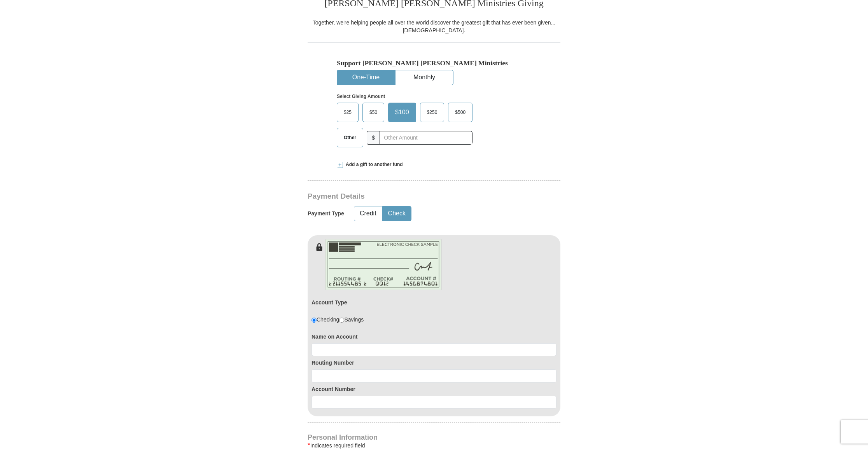  Describe the element at coordinates (434, 363) in the screenshot. I see `label: Routing Number` at that location.